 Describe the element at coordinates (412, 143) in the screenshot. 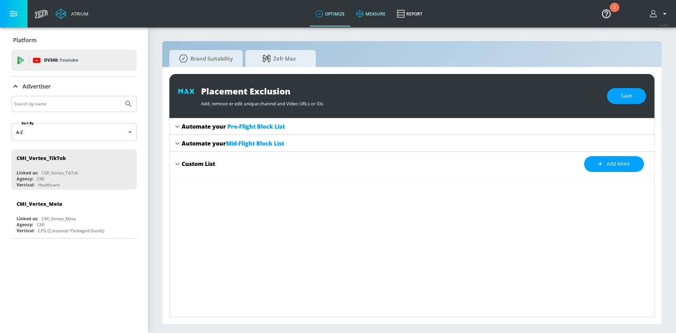

I see `div: Automate yourMid-Flight Block List` at that location.